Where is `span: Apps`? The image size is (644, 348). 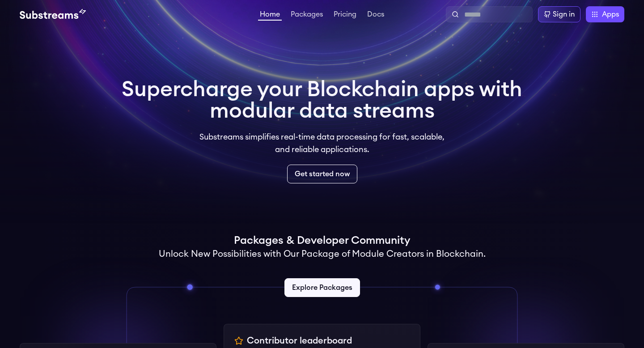 span: Apps is located at coordinates (611, 14).